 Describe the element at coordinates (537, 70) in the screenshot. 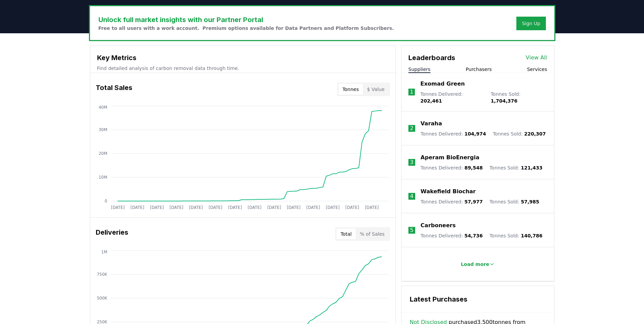

I see `button: Services` at that location.